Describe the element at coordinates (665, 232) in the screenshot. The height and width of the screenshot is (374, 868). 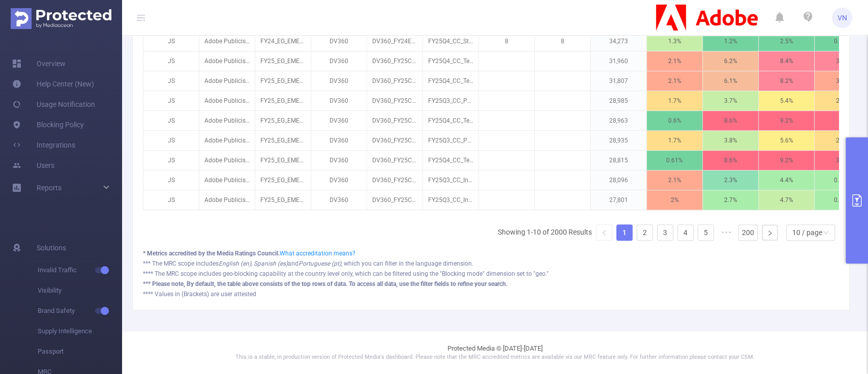
I see `a: 3` at that location.